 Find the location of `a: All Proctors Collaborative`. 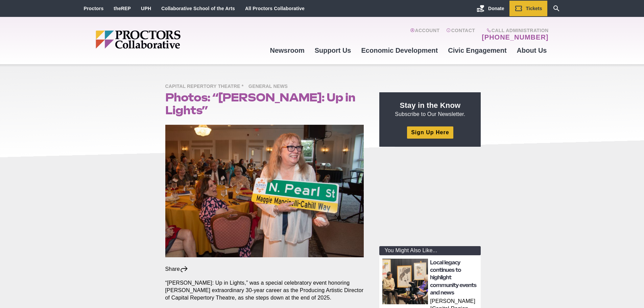

a: All Proctors Collaborative is located at coordinates (275, 9).